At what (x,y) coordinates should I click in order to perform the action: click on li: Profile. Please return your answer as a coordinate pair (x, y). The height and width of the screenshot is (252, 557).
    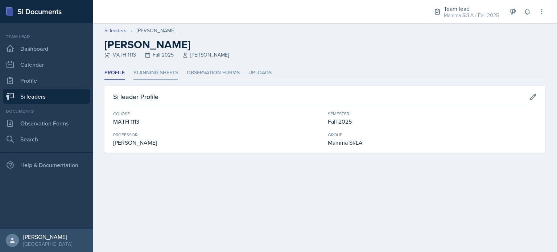
    Looking at the image, I should click on (115, 73).